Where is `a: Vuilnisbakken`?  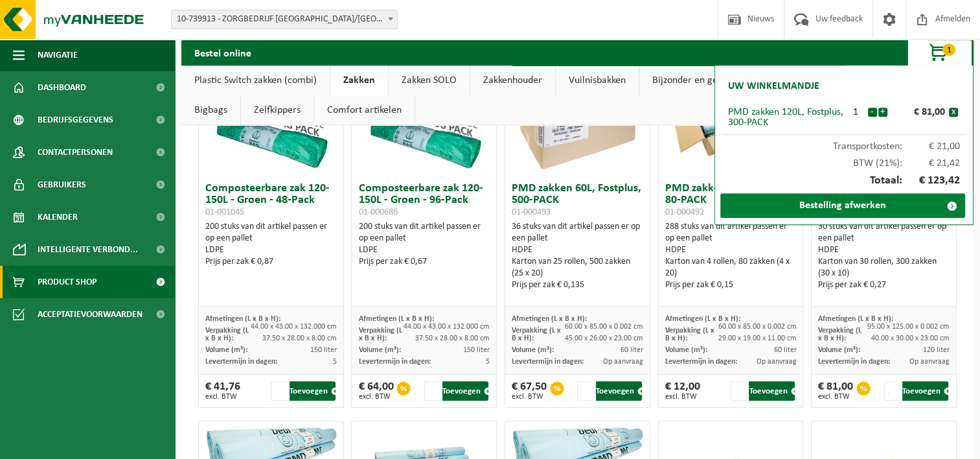
a: Vuilnisbakken is located at coordinates (597, 80).